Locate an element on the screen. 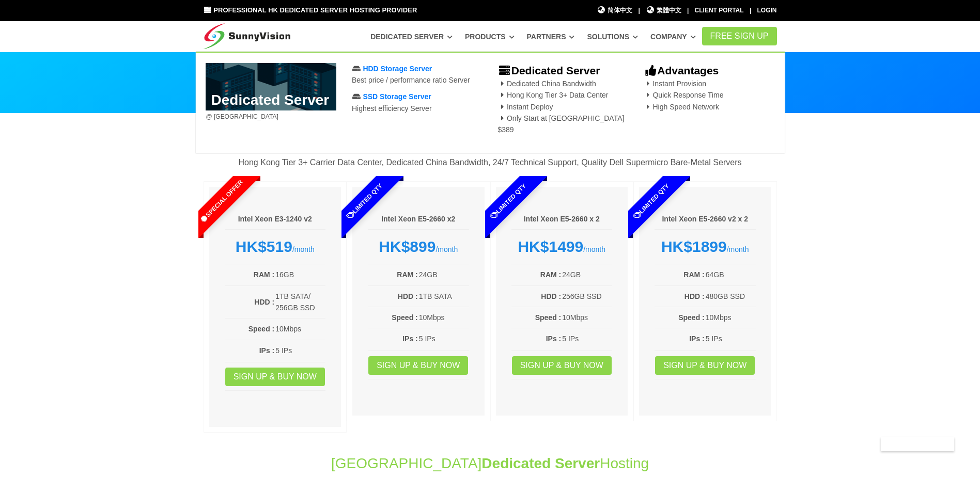 This screenshot has height=477, width=980. p: Hong Kong Tier 3+ Carrier Data Center, Dedicated China Bandwidth, 24/7 Technical Support, Quality... is located at coordinates (490, 163).